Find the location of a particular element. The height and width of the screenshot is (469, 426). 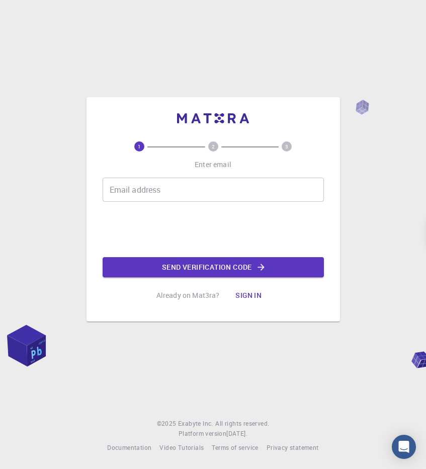

p: Already on Mat3ra? is located at coordinates (188, 295).